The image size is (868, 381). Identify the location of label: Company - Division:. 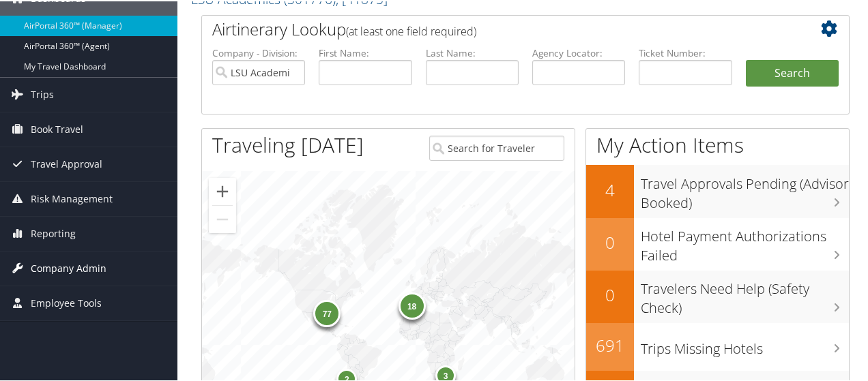
(259, 52).